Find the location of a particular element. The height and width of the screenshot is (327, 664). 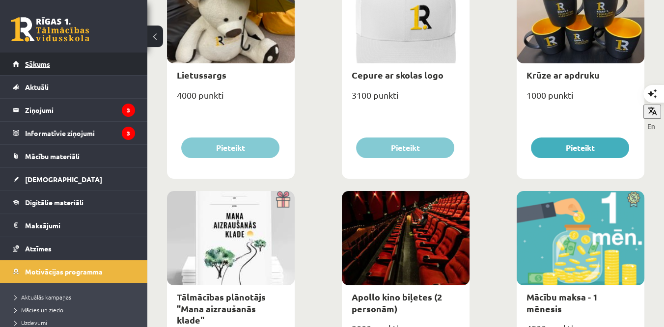

a: Uzdevumi is located at coordinates (76, 323).